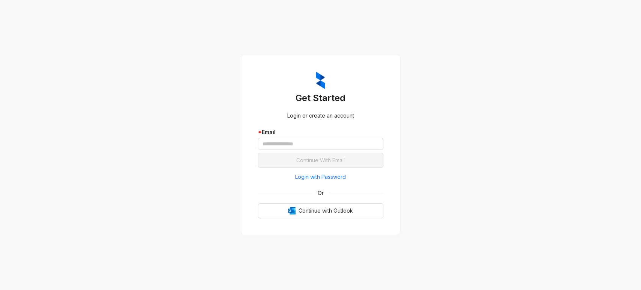  Describe the element at coordinates (325, 211) in the screenshot. I see `span: Continue with Outlook` at that location.